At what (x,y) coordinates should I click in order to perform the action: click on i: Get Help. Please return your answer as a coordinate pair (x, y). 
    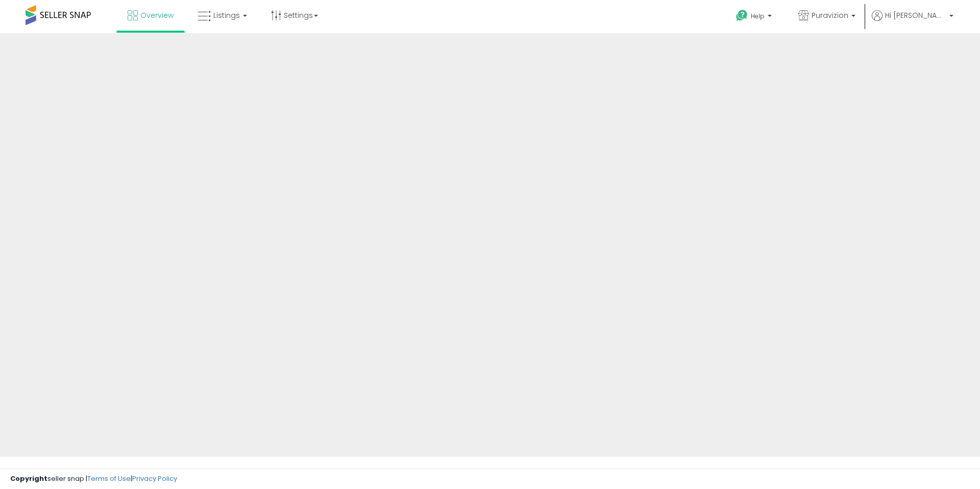
    Looking at the image, I should click on (741, 15).